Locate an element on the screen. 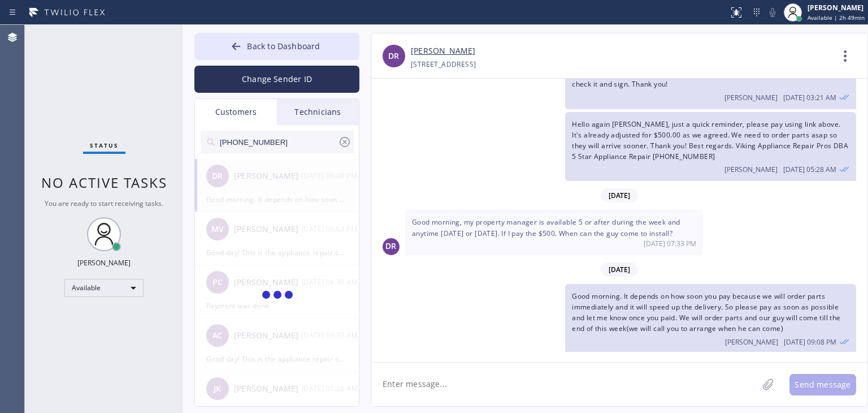 This screenshot has width=868, height=413. div: 08/11/2025 9:08 AM is located at coordinates (711, 318).